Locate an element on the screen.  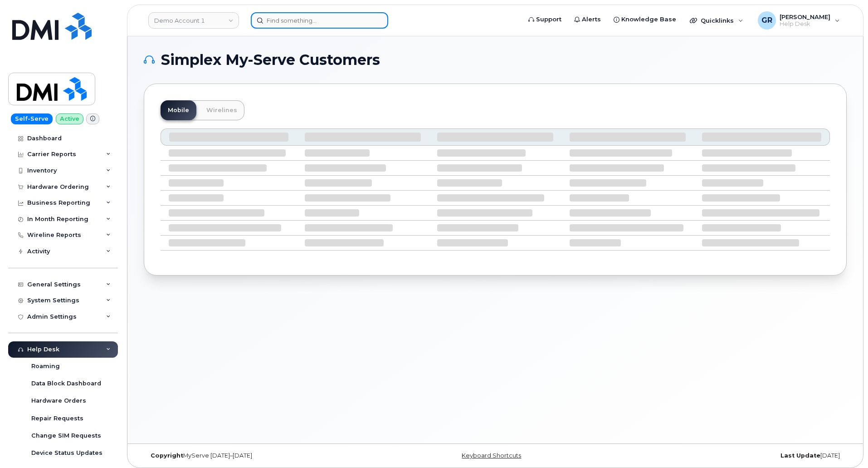
strong: Copyright is located at coordinates (167, 455).